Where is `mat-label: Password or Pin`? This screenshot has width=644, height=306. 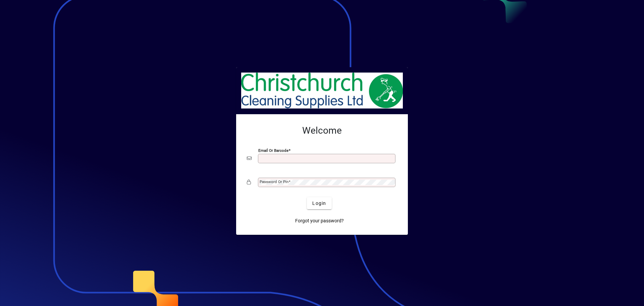 mat-label: Password or Pin is located at coordinates (274, 181).